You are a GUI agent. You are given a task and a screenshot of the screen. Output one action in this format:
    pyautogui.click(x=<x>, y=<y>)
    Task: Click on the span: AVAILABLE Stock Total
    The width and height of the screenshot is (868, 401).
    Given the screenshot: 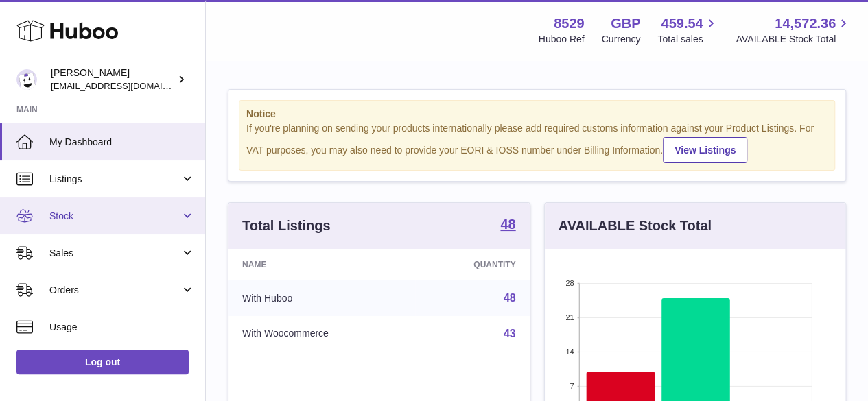 What is the action you would take?
    pyautogui.click(x=793, y=39)
    